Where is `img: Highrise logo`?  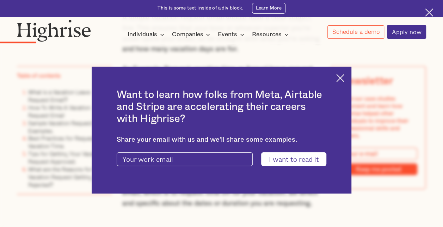
img: Highrise logo is located at coordinates (54, 30).